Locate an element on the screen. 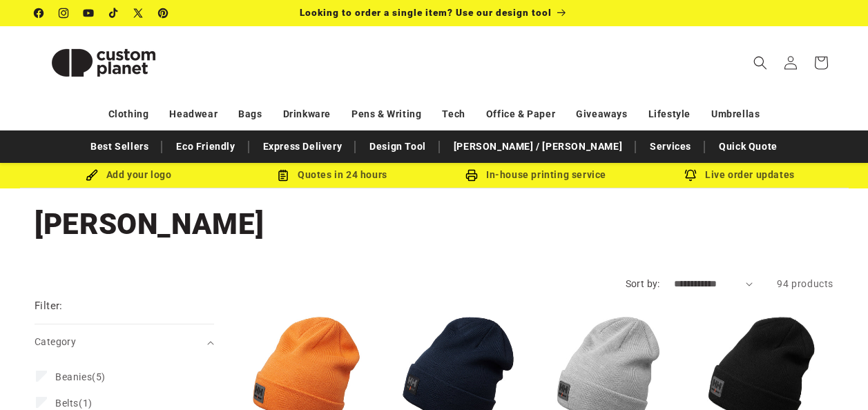  a: Services is located at coordinates (671, 146).